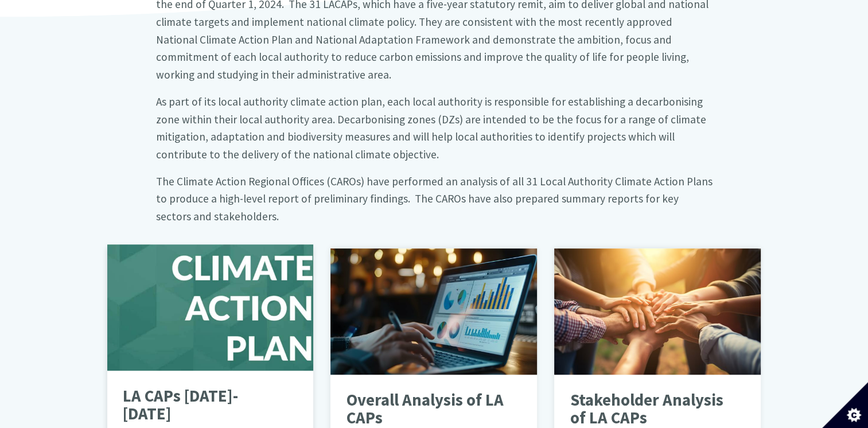 Image resolution: width=868 pixels, height=428 pixels. Describe the element at coordinates (649, 409) in the screenshot. I see `p: Stakeholder Analysis of LA CAPs` at that location.